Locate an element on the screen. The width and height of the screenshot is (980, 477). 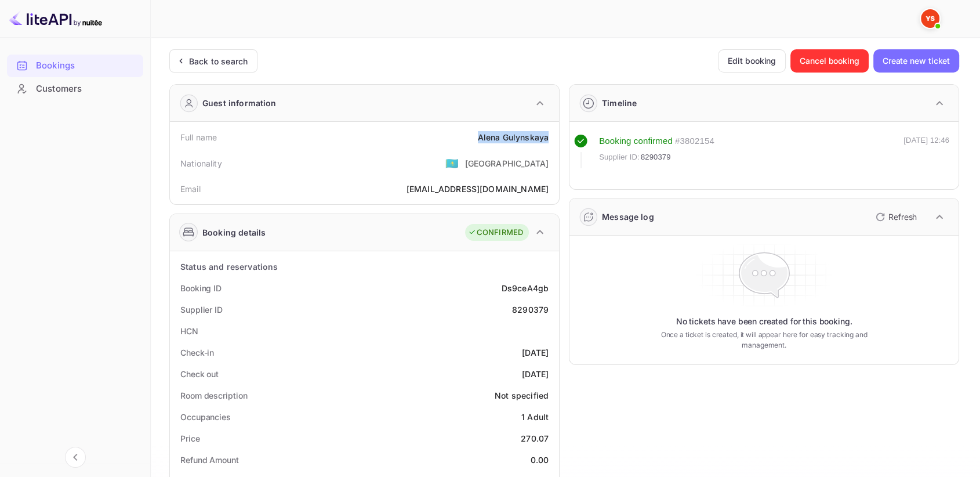
p: No tickets have been created for this booking. is located at coordinates (764, 322).